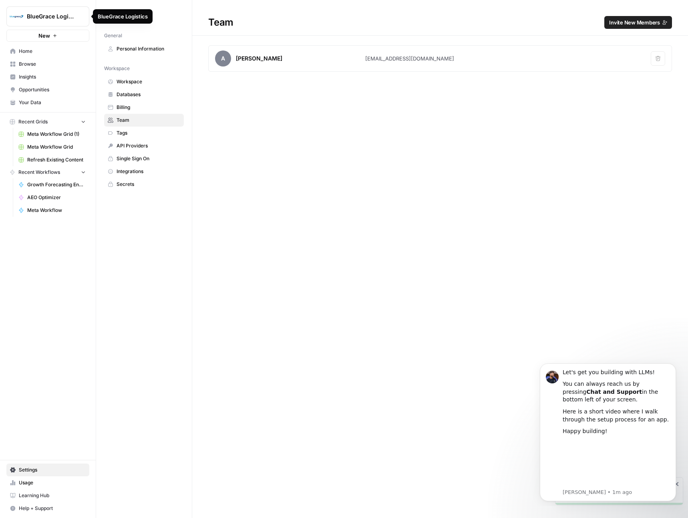 The height and width of the screenshot is (518, 688). What do you see at coordinates (52, 483) in the screenshot?
I see `span: Usage` at bounding box center [52, 483].